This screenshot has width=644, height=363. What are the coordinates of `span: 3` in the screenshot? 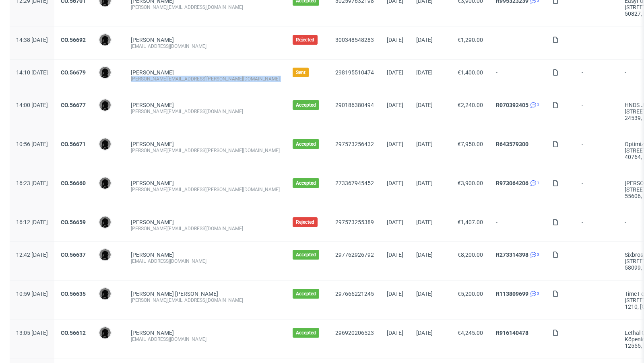 It's located at (539, 255).